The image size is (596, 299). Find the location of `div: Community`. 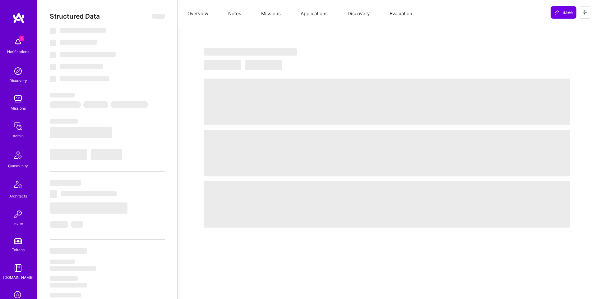

div: Community is located at coordinates (18, 166).